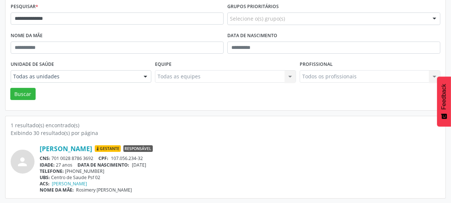 Image resolution: width=451 pixels, height=203 pixels. What do you see at coordinates (32, 64) in the screenshot?
I see `label: Unidade de saúde` at bounding box center [32, 64].